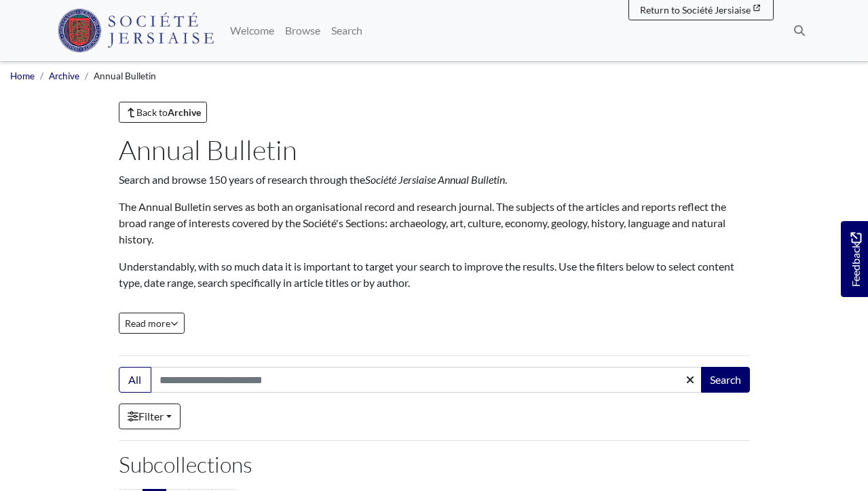  I want to click on p: Understandably, with so much data it is important to target your search to improve the results. U..., so click(434, 275).